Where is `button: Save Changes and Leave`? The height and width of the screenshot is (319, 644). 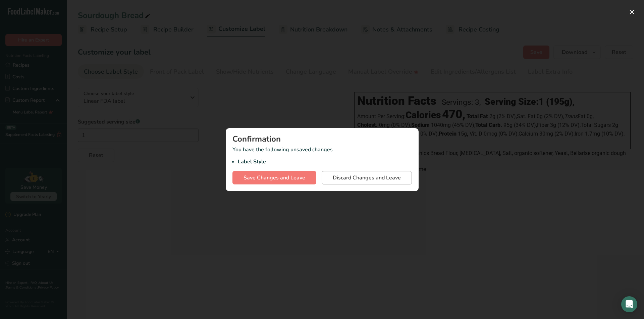
button: Save Changes and Leave is located at coordinates (274, 178).